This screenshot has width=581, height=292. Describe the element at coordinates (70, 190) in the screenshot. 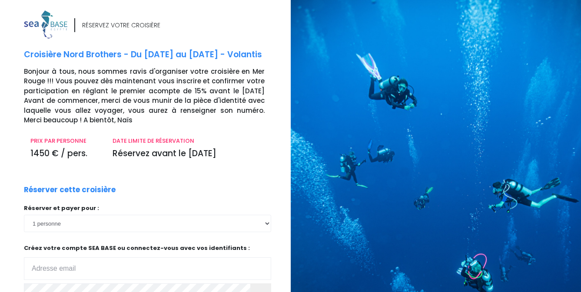

I see `p: Réserver cette croisière` at that location.